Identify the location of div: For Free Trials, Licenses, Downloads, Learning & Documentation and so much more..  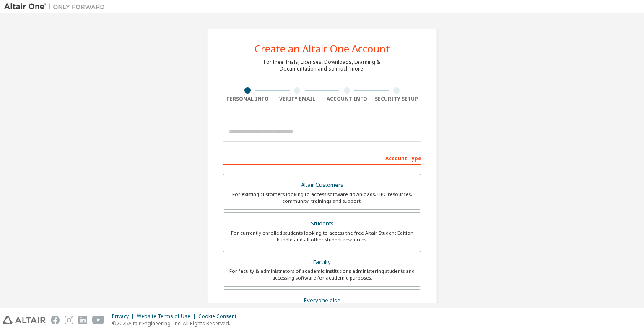
(322, 66).